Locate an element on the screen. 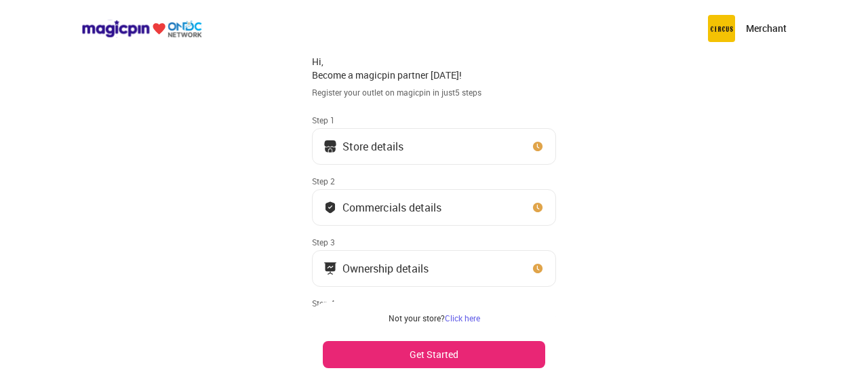 The height and width of the screenshot is (379, 868). button: Commercials details is located at coordinates (434, 208).